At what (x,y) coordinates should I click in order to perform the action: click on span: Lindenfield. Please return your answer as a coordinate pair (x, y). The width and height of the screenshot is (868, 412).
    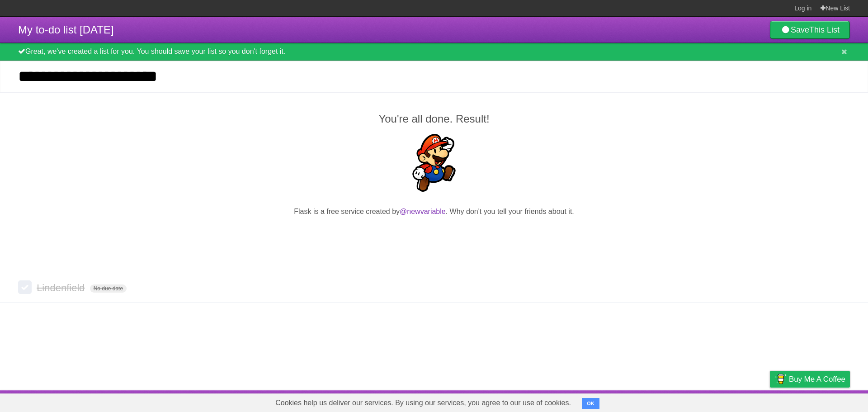
    Looking at the image, I should click on (61, 287).